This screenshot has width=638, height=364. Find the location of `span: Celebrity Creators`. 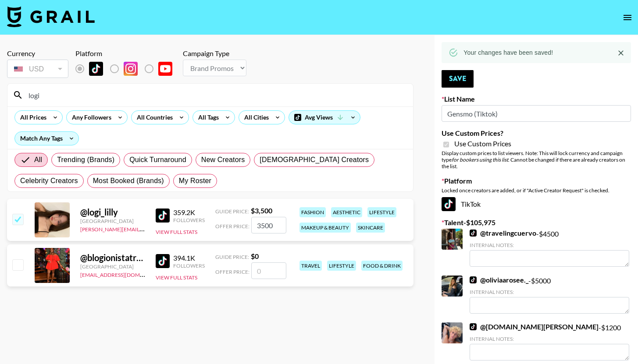

span: Celebrity Creators is located at coordinates (49, 181).